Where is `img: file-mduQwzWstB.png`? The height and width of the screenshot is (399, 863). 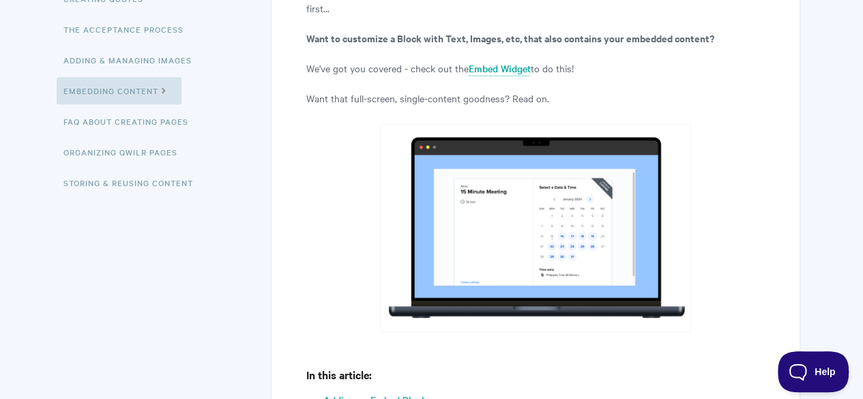 img: file-mduQwzWstB.png is located at coordinates (536, 228).